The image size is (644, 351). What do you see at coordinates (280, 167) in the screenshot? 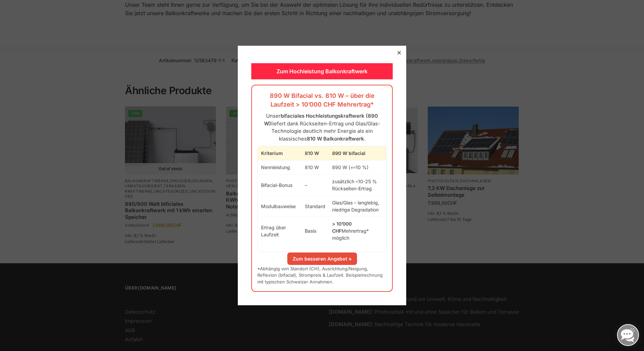
I see `td: Nennleistung` at bounding box center [280, 167].